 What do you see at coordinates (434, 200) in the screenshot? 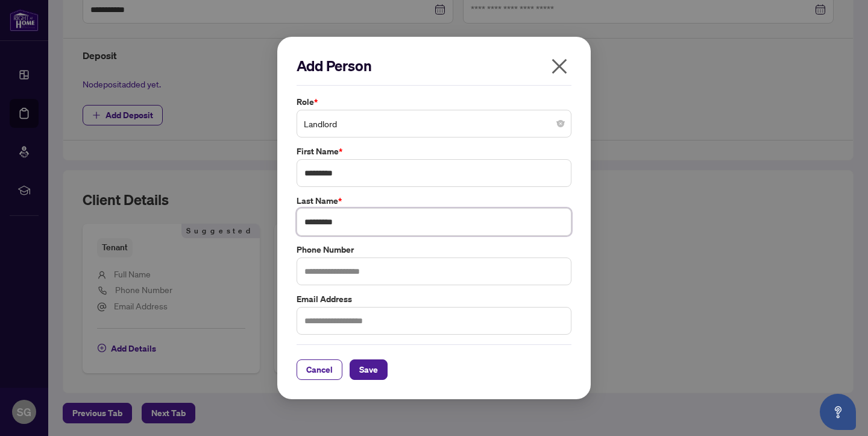
I see `label: Last Name` at bounding box center [434, 200].